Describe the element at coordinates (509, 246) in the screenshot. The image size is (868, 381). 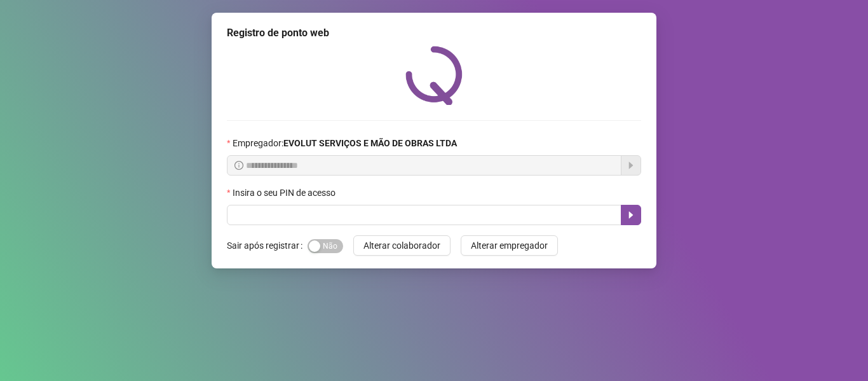
I see `button: Alterar empregador` at that location.